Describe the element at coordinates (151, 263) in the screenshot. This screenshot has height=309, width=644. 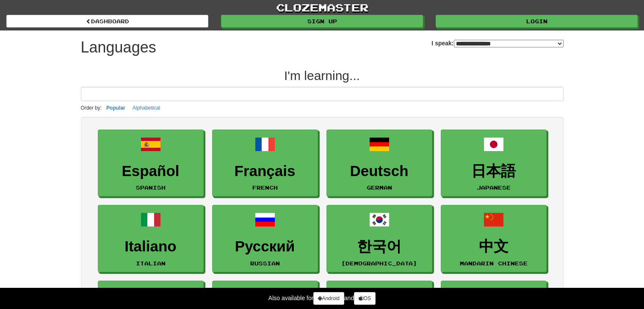
I see `small: Italian` at that location.